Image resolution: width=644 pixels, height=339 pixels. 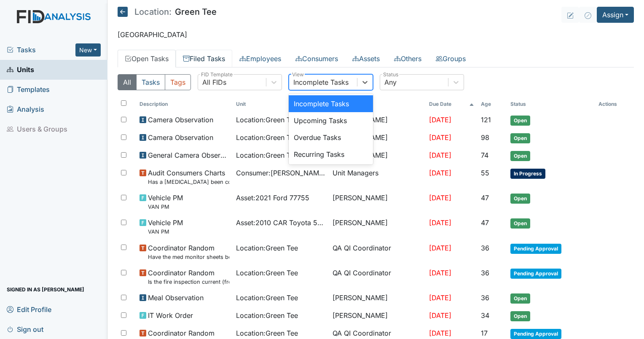 I want to click on a: Consumers, so click(x=317, y=59).